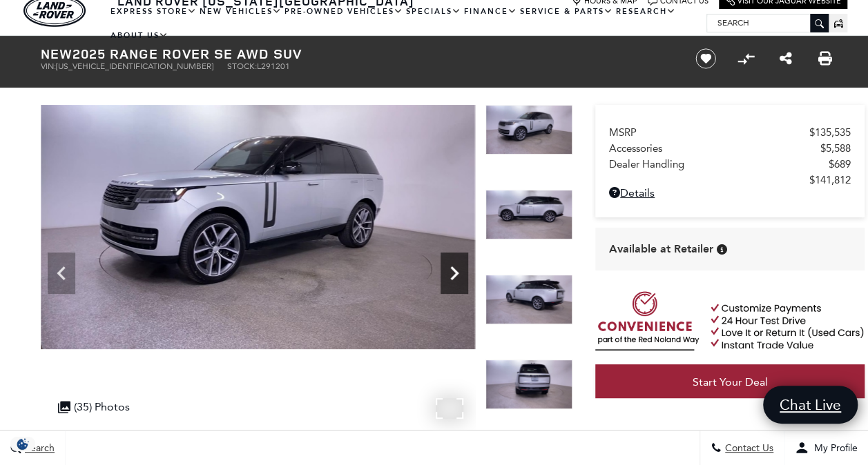 This screenshot has width=868, height=465. Describe the element at coordinates (840, 165) in the screenshot. I see `span: $689` at that location.